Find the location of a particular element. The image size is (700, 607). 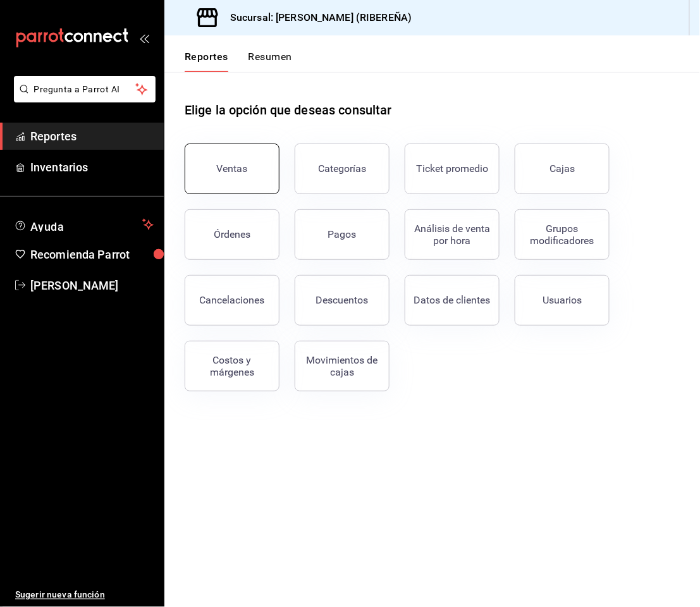

button: Pagos is located at coordinates (342, 234).